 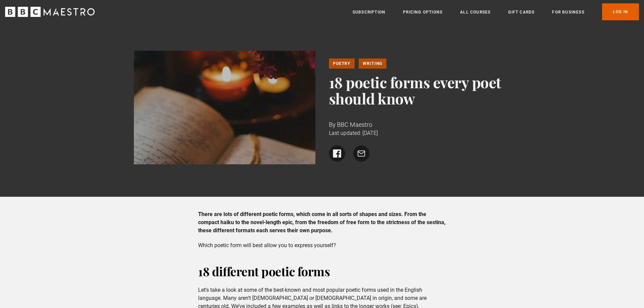 What do you see at coordinates (49, 12) in the screenshot?
I see `svg: BBC Maestro` at bounding box center [49, 12].